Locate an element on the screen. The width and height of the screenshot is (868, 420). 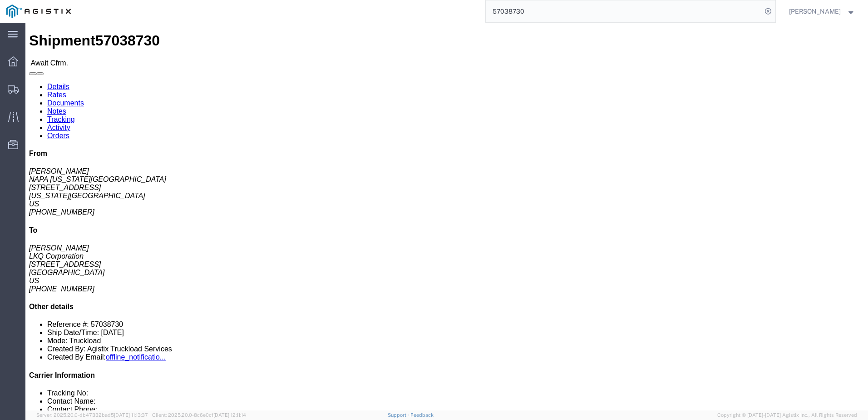
a: Support is located at coordinates (399, 415).